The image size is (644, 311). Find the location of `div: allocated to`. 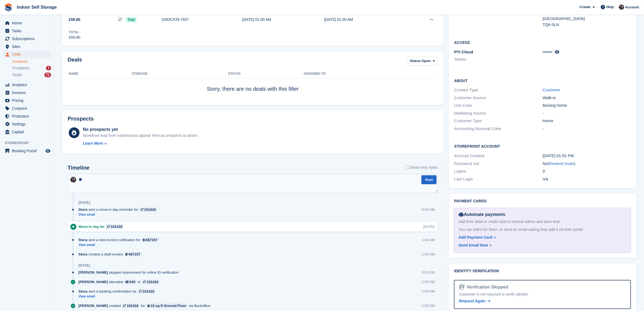

div: allocated to is located at coordinates (120, 282).